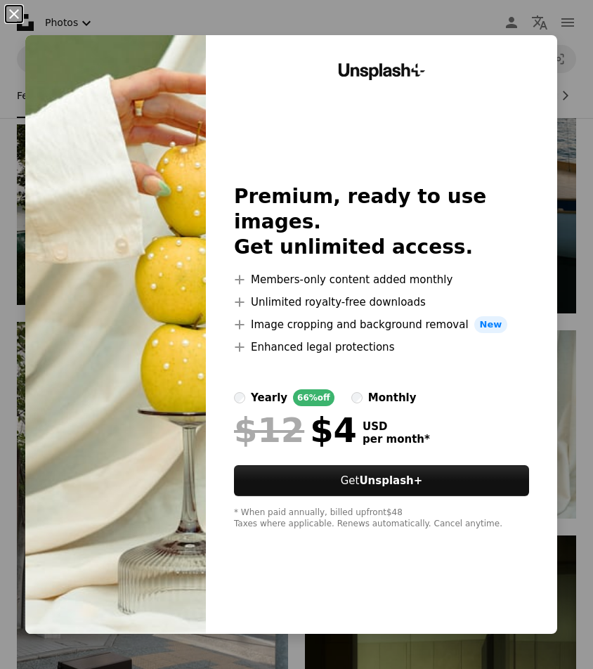  What do you see at coordinates (382, 280) in the screenshot?
I see `li: Members-only content added monthly` at bounding box center [382, 280].